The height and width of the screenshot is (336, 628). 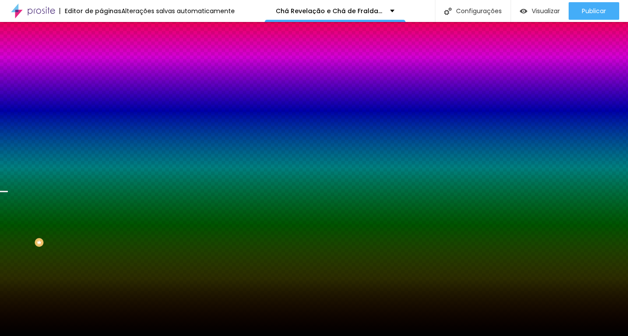 I want to click on div: Editor de páginas, so click(x=90, y=11).